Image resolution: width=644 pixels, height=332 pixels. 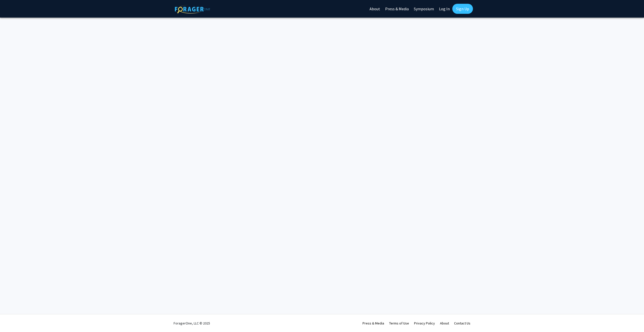 I want to click on a: Terms of Use, so click(x=398, y=323).